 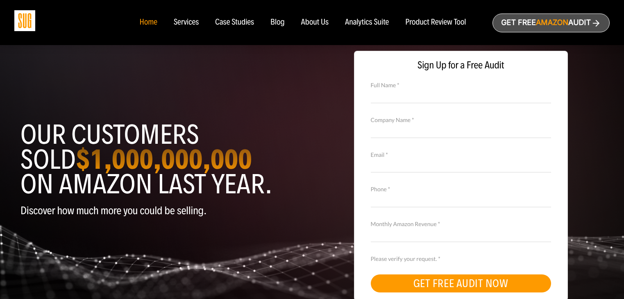 What do you see at coordinates (277, 23) in the screenshot?
I see `a: Blog` at bounding box center [277, 23].